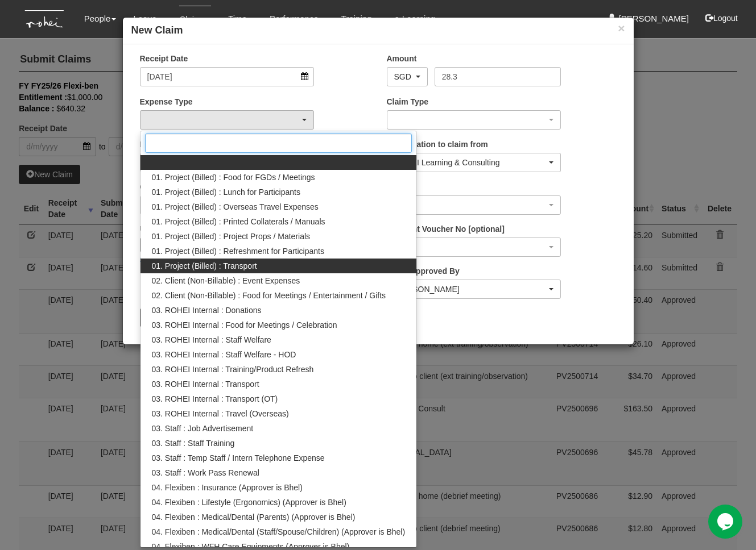 The width and height of the screenshot is (756, 550). I want to click on span: 03. ROHEI Internal : Staff Welfare, so click(211, 340).